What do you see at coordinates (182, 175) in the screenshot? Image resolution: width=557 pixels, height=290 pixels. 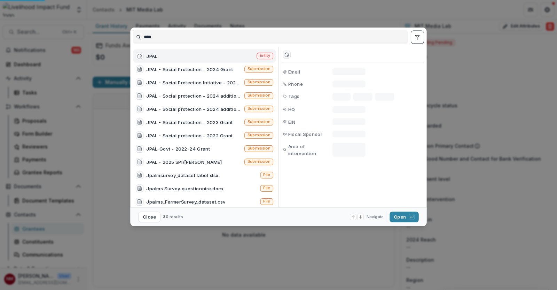 I see `div: Jpalmsurvey_dataset label.xlsx` at bounding box center [182, 175].